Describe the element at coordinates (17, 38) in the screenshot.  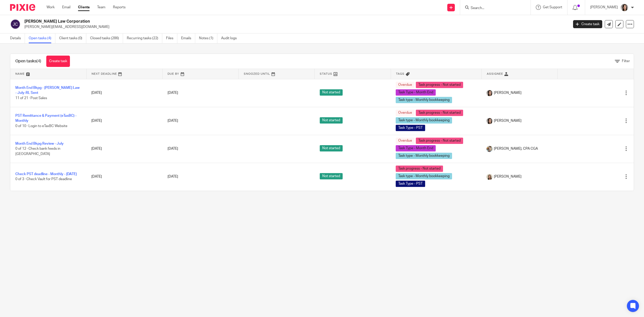
I see `a: Details` at that location.